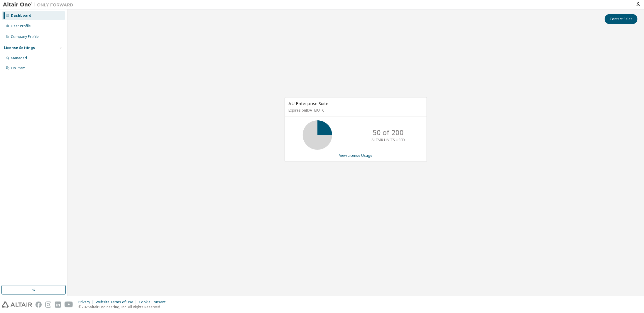 The height and width of the screenshot is (313, 644). Describe the element at coordinates (58, 304) in the screenshot. I see `img: linkedin.svg` at that location.